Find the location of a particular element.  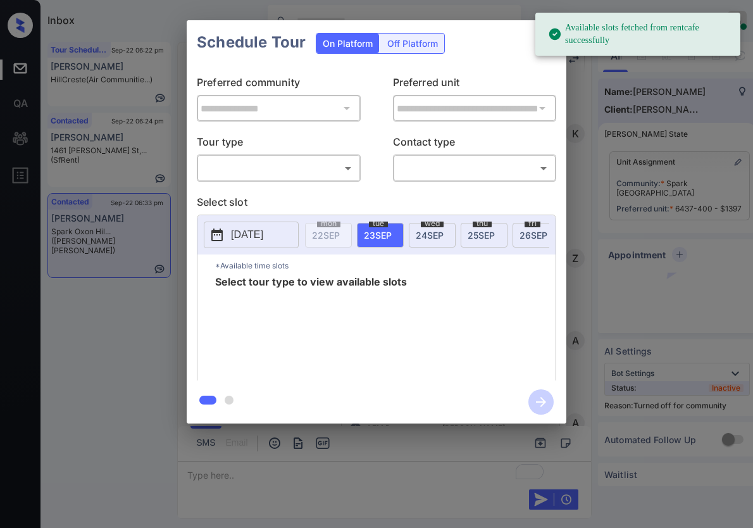

p: Tour type is located at coordinates (278, 144).